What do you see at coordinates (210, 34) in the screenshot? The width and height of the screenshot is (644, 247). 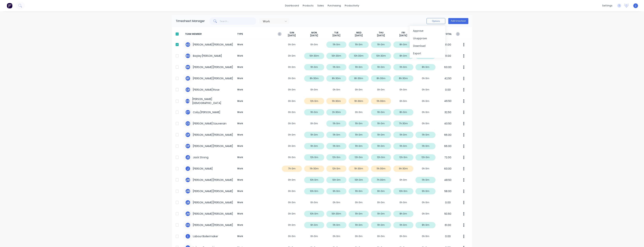 I see `span: TEAM MEMBER` at bounding box center [210, 34].